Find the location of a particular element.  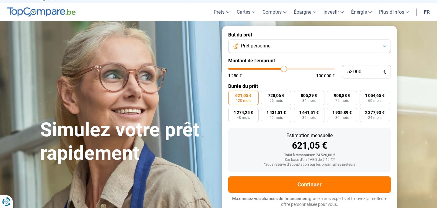

a: Plus d'infos is located at coordinates (394, 12).